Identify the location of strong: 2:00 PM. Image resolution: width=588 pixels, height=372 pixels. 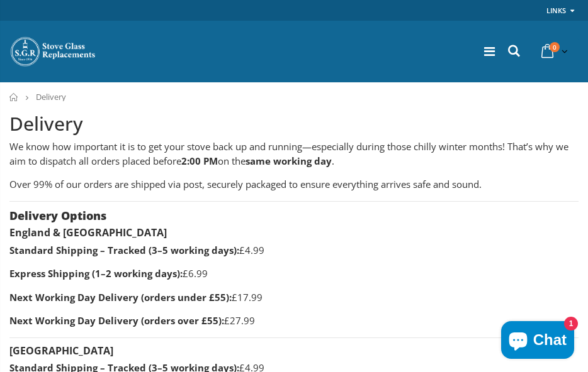
(200, 161).